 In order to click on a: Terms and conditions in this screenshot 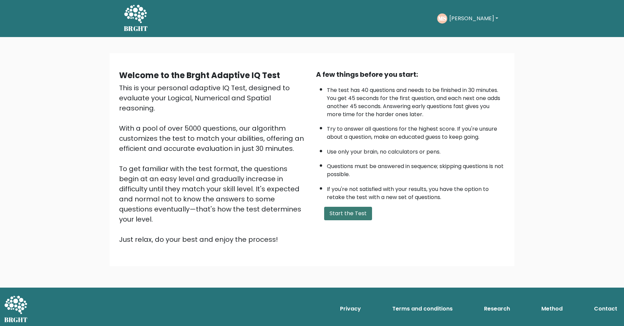, I will do `click(422, 309)`.